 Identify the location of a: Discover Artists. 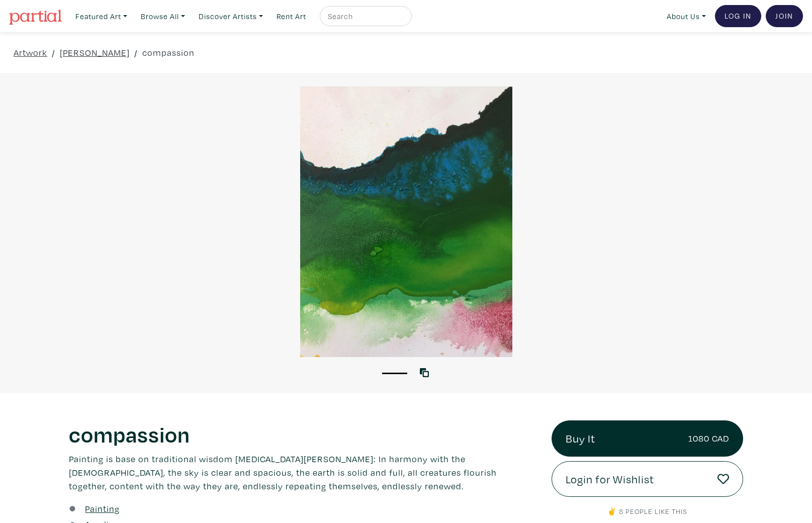
(231, 16).